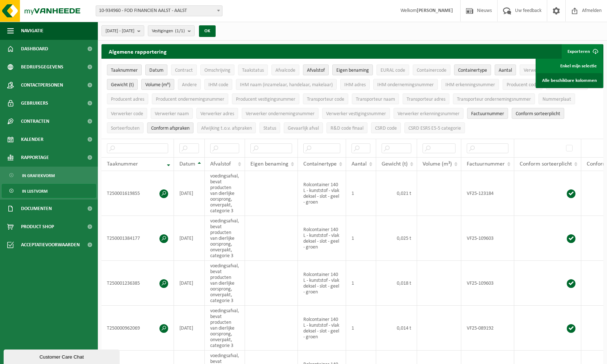 The height and width of the screenshot is (364, 607). I want to click on span: Aantal, so click(505, 70).